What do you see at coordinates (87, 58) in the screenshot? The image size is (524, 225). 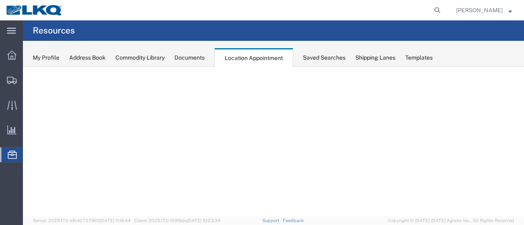 I see `div: Address Book` at bounding box center [87, 58].